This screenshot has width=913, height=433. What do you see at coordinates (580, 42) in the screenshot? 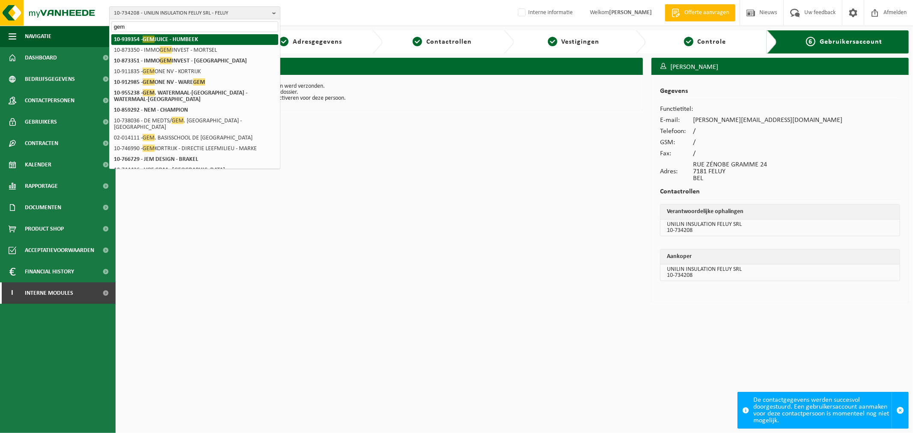
I see `span: Vestigingen` at bounding box center [580, 42].